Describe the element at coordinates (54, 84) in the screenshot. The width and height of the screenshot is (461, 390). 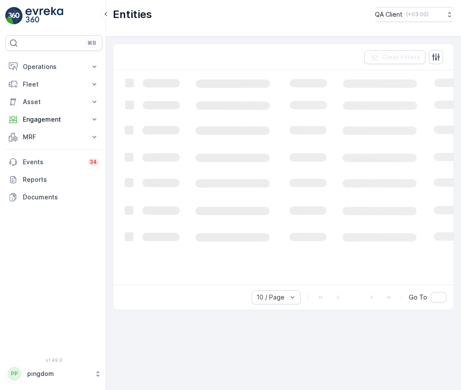
I see `p: Fleet` at that location.